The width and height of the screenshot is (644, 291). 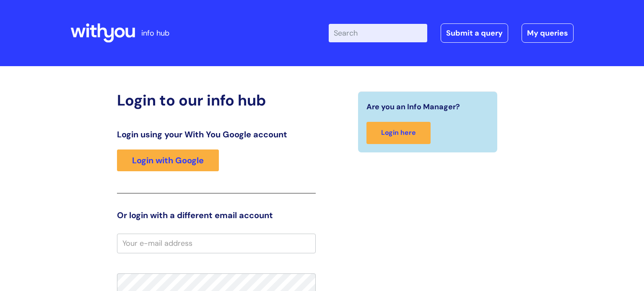 What do you see at coordinates (216, 215) in the screenshot?
I see `h3: Or login with a different email account` at bounding box center [216, 215].